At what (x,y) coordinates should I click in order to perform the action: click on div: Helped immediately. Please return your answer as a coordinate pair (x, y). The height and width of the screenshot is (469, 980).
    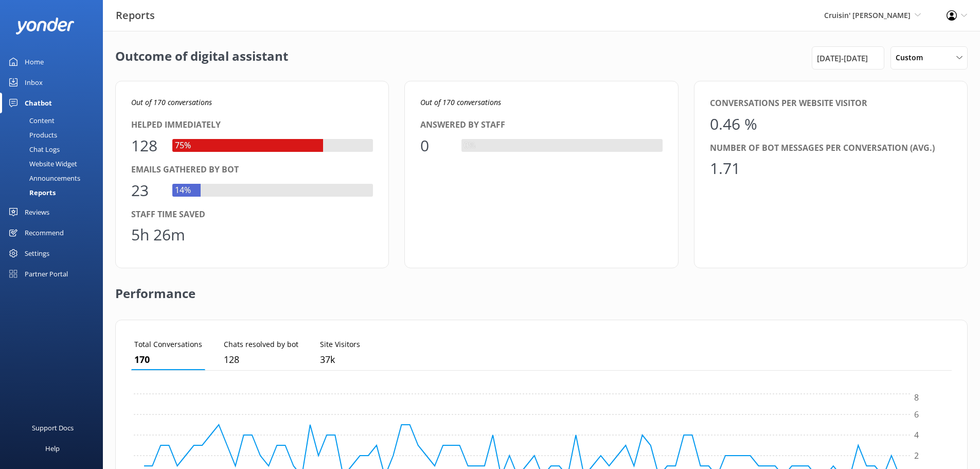
    Looking at the image, I should click on (252, 126).